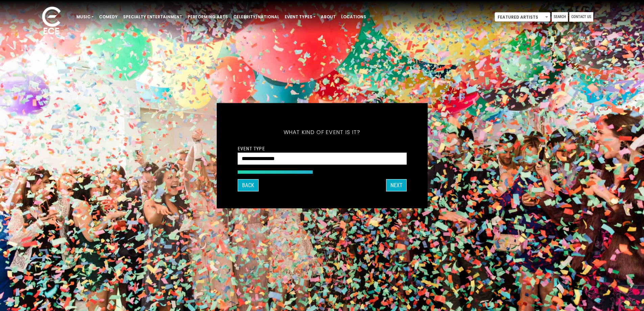 The width and height of the screenshot is (644, 311). Describe the element at coordinates (256, 17) in the screenshot. I see `a: Celebrity/National` at that location.